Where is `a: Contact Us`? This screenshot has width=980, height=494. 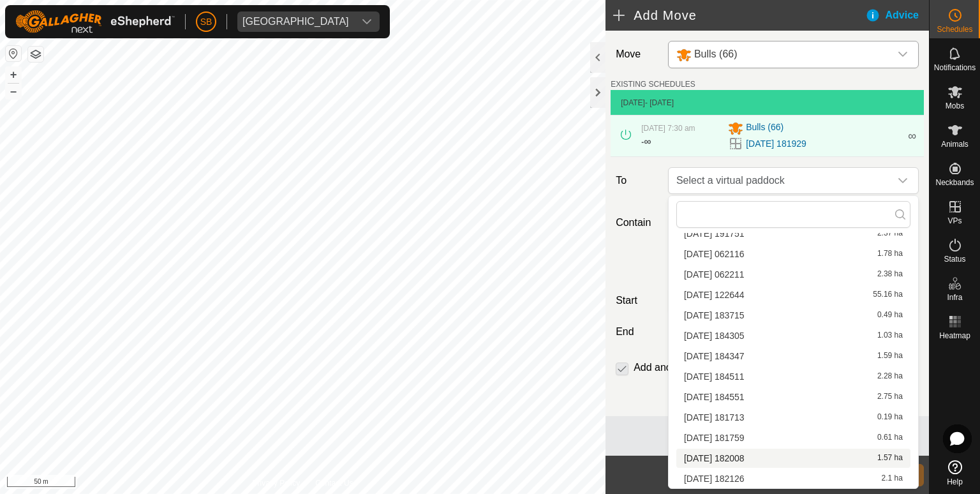 a: Contact Us is located at coordinates (334, 483).